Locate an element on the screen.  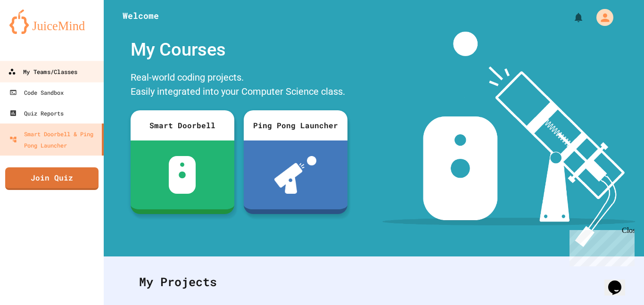
div: My Account is located at coordinates (601, 17).